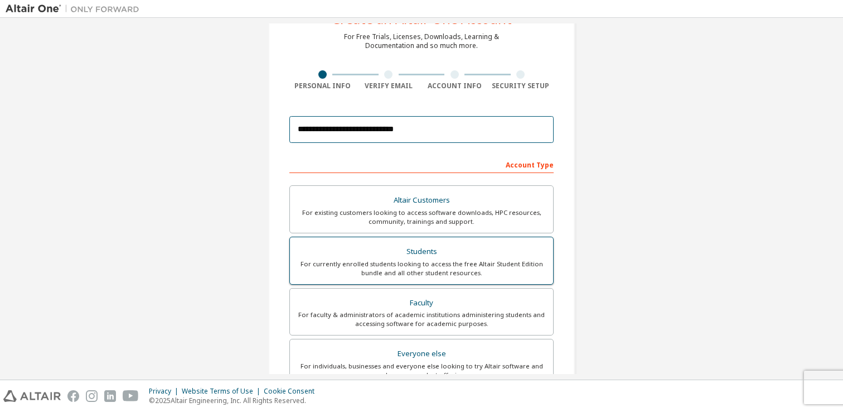  What do you see at coordinates (422, 303) in the screenshot?
I see `div: Faculty` at bounding box center [422, 303].